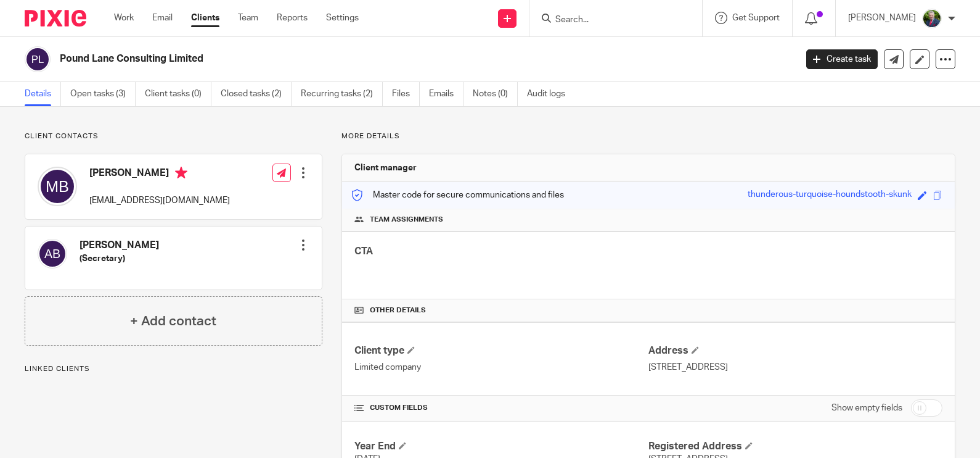  Describe the element at coordinates (920, 59) in the screenshot. I see `a: Edit client` at that location.